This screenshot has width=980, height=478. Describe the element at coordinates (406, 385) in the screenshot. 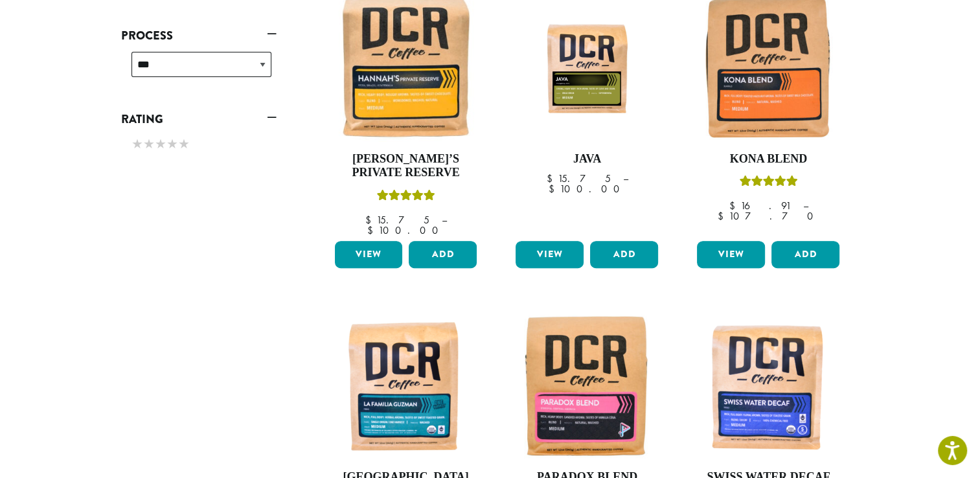

I see `img: DCR-La-Familia-Guzman-Coffee-Bag-300x300.png` at that location.